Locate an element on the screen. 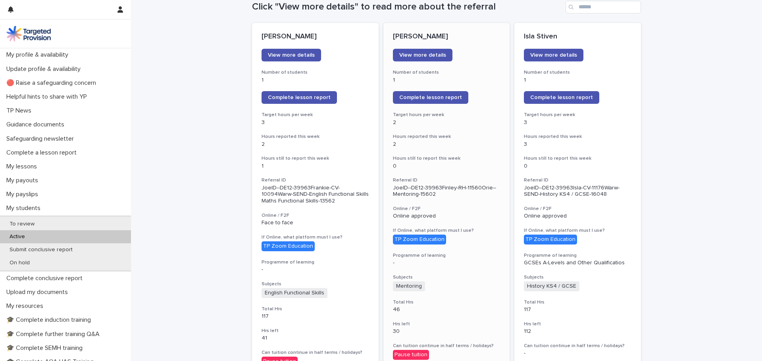 The width and height of the screenshot is (762, 361). p: 🎓 Complete further training Q&A is located at coordinates (54, 334).